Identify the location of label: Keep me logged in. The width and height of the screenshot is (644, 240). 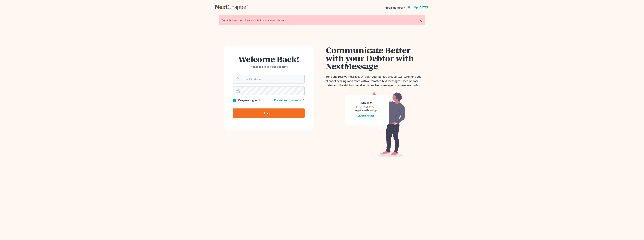
(250, 100).